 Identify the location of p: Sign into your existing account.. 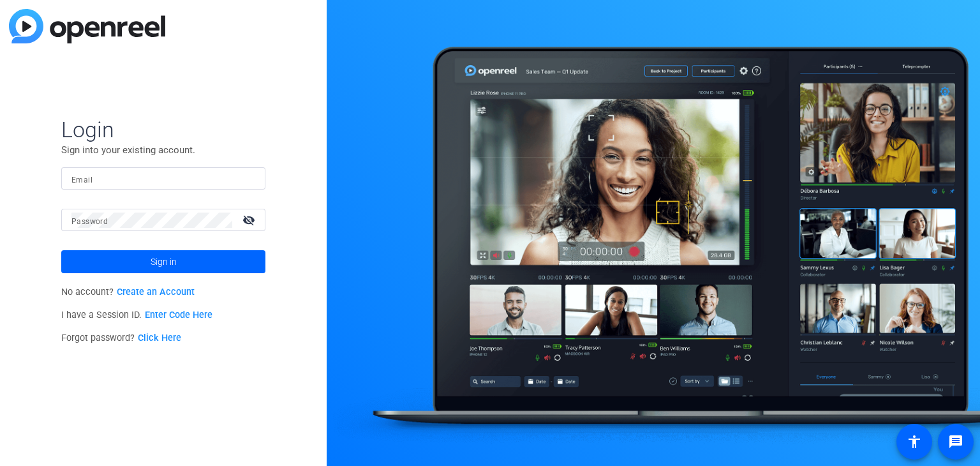
(163, 150).